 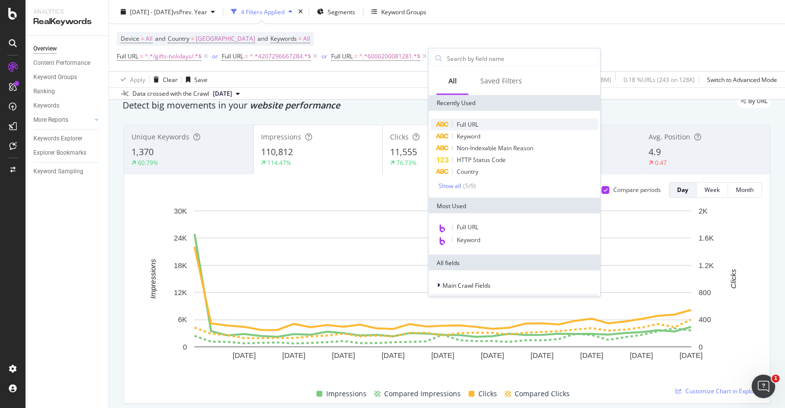 What do you see at coordinates (501, 81) in the screenshot?
I see `div: Saved Filters` at bounding box center [501, 81].